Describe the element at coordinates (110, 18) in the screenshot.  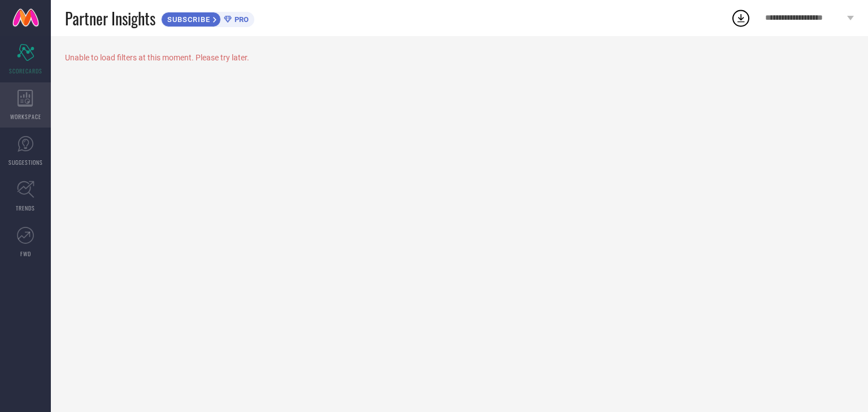
I see `span: Partner Insights` at that location.